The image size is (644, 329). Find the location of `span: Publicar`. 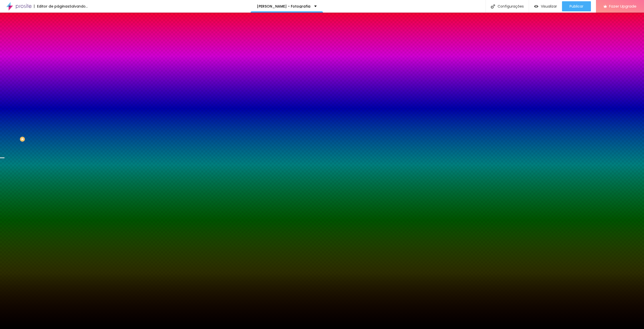

span: Publicar is located at coordinates (577, 7).